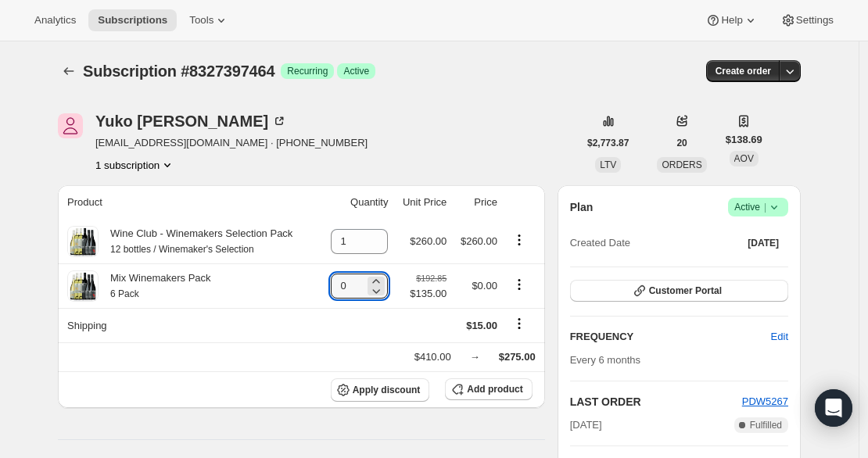  I want to click on span: $135.00, so click(427, 294).